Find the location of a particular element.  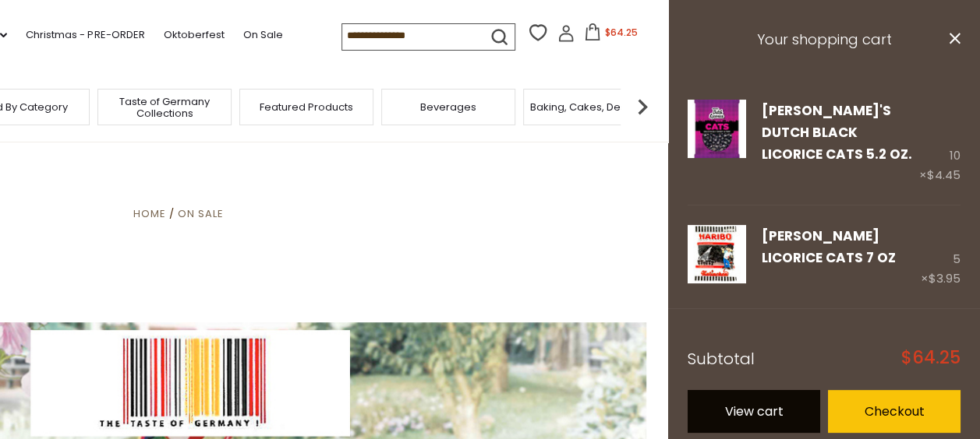

div: 10 × is located at coordinates (939, 143).